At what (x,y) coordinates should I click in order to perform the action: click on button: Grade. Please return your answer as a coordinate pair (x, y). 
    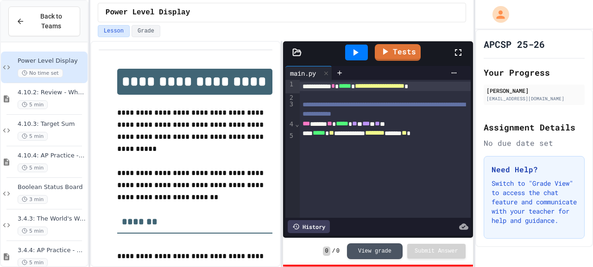
    Looking at the image, I should click on (146, 31).